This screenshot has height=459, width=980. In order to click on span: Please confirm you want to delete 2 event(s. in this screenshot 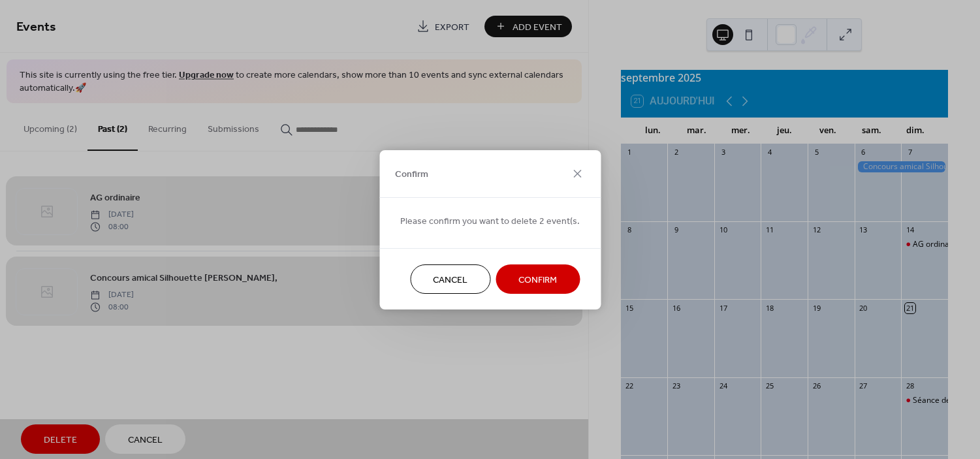, I will do `click(490, 220)`.